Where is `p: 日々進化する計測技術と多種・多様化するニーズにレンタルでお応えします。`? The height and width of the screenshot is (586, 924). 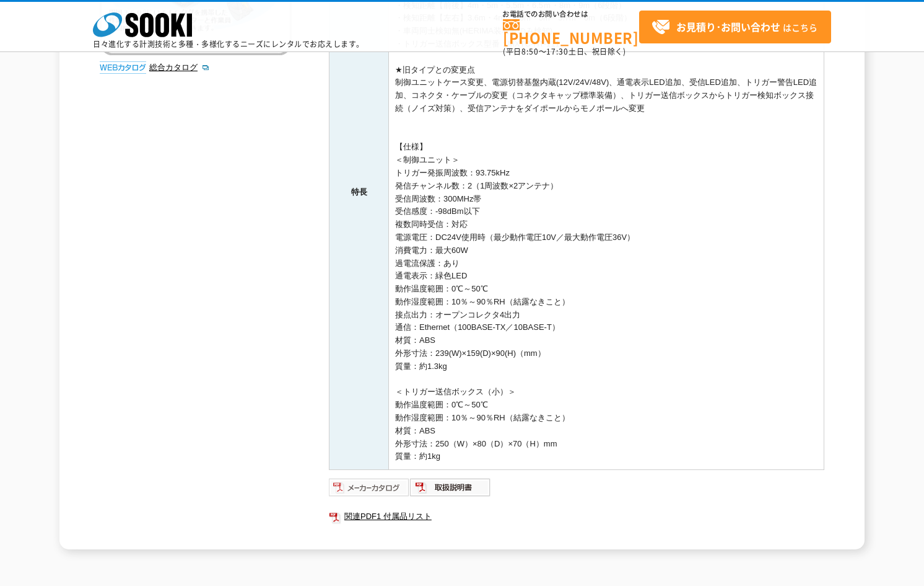
p: 日々進化する計測技術と多種・多様化するニーズにレンタルでお応えします。 is located at coordinates (229, 44).